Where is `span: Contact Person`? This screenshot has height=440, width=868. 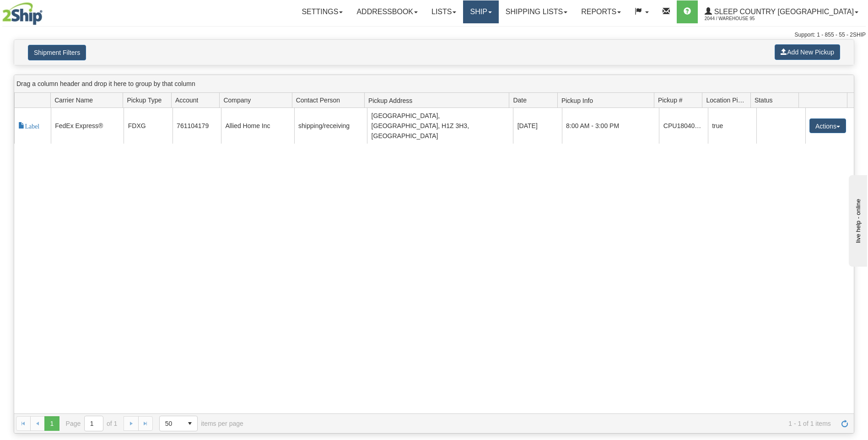
span: Contact Person is located at coordinates (318, 100).